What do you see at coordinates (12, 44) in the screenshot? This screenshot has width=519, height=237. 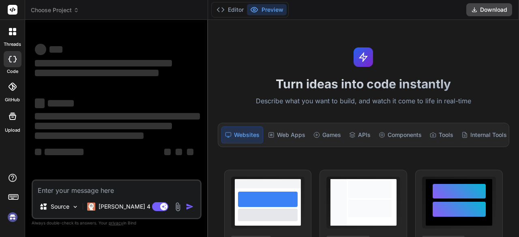 I see `label: threads` at bounding box center [12, 44].